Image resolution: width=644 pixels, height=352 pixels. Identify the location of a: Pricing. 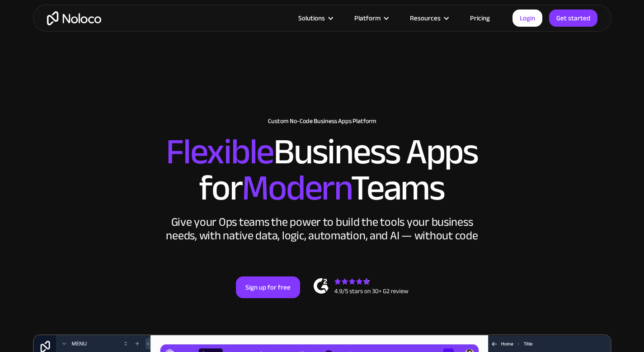
(480, 18).